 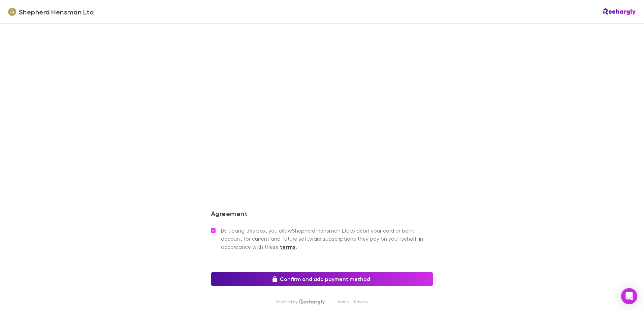 I want to click on a: Terms, so click(x=343, y=302).